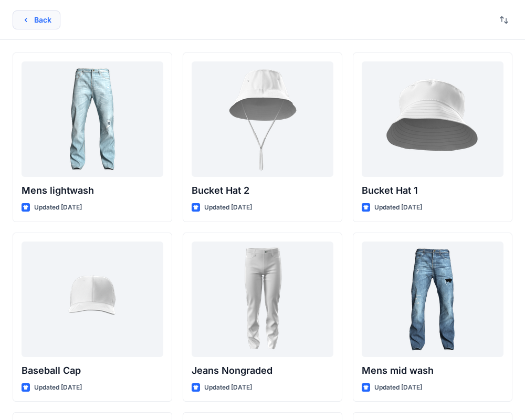 Image resolution: width=525 pixels, height=420 pixels. What do you see at coordinates (262, 371) in the screenshot?
I see `p: Jeans Nongraded` at bounding box center [262, 371].